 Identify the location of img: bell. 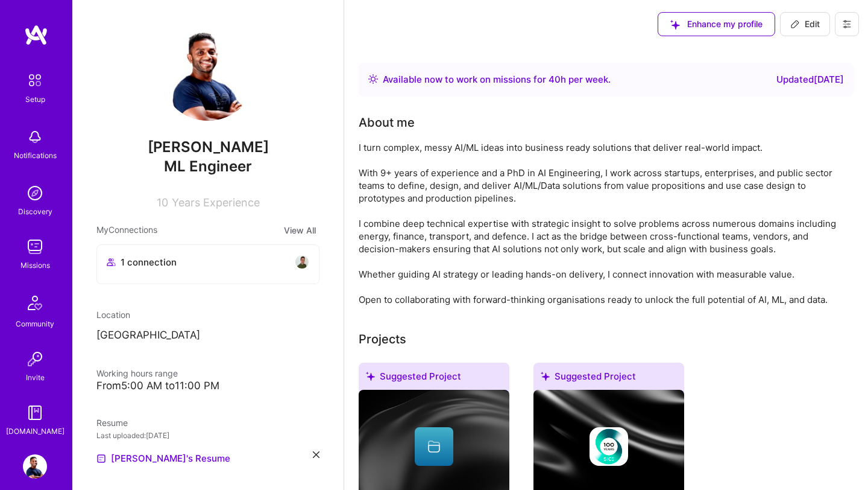
(35, 137).